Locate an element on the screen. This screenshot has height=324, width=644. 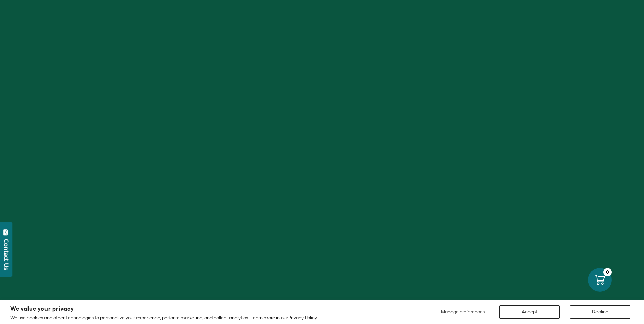
div: 0 is located at coordinates (607, 272).